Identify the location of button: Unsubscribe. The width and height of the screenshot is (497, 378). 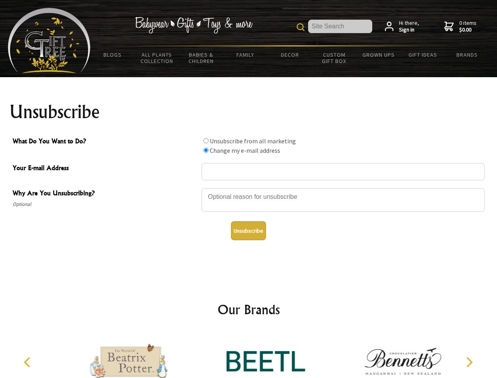
(248, 231).